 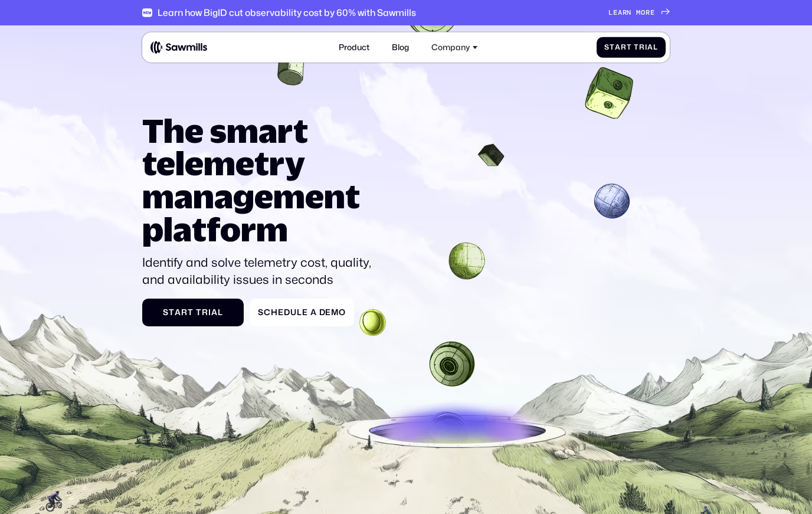 I want to click on span: u, so click(x=293, y=312).